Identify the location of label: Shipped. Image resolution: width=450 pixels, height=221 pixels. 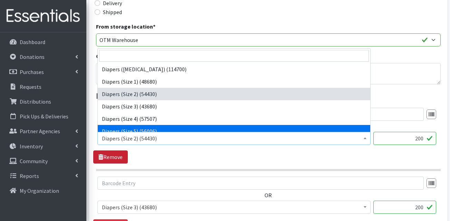
(112, 12).